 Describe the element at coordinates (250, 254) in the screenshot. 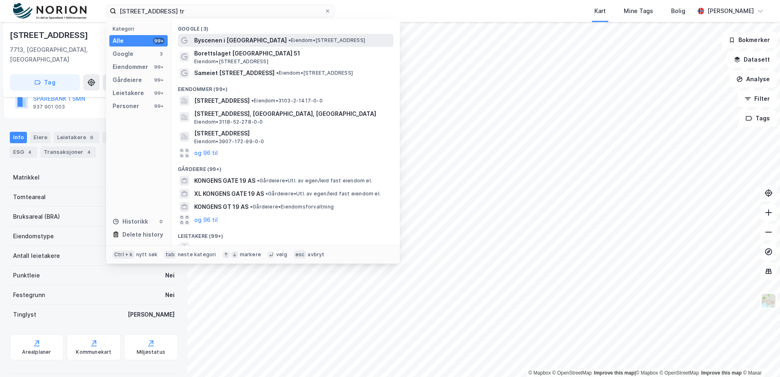

I see `div: markere` at that location.